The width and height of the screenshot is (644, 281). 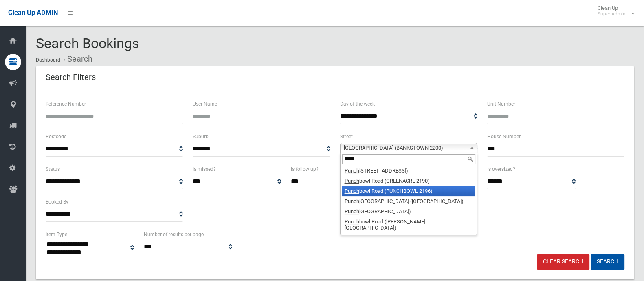 I want to click on label: Item Type, so click(x=56, y=234).